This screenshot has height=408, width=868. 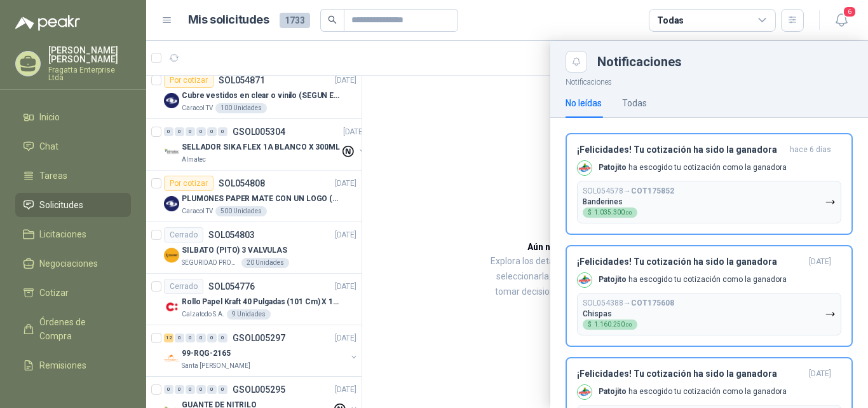 I want to click on a: Órdenes de Compra, so click(x=73, y=329).